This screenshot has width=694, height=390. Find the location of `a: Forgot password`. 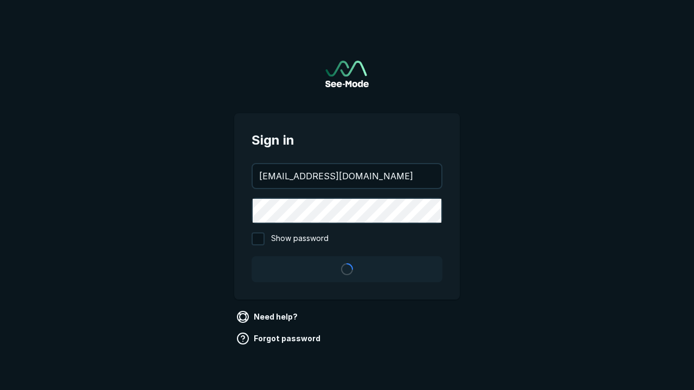

a: Forgot password is located at coordinates (279, 339).